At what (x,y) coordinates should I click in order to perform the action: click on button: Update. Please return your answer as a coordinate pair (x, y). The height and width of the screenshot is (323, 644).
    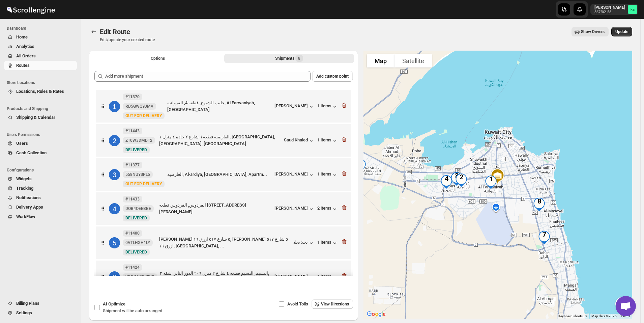
    Looking at the image, I should click on (622, 32).